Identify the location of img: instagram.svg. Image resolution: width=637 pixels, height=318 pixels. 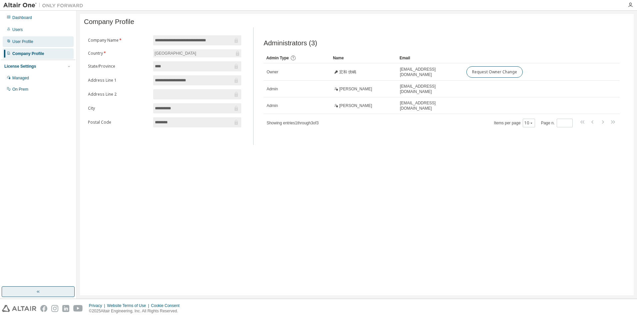
(55, 308).